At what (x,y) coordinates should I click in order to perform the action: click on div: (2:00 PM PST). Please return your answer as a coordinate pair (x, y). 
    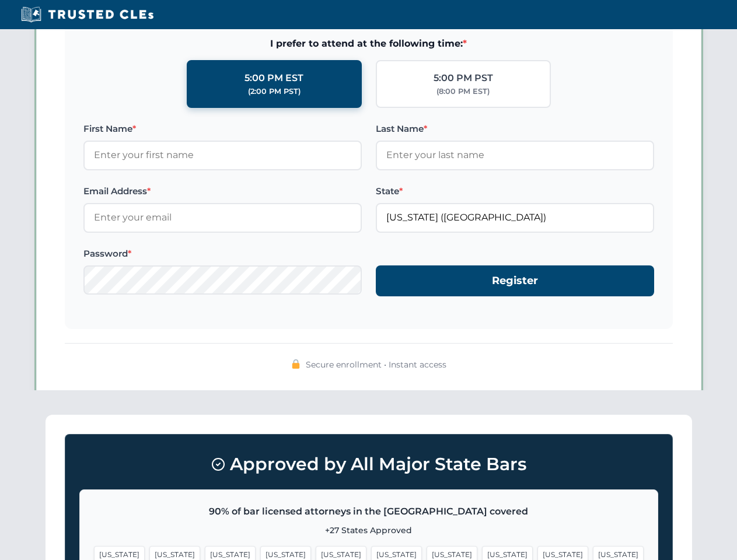
    Looking at the image, I should click on (274, 91).